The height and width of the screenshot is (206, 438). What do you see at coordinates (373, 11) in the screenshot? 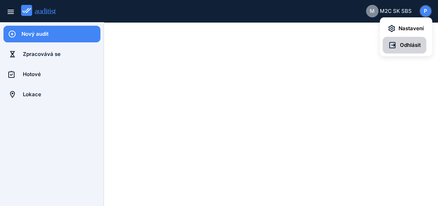
I see `span: M` at bounding box center [373, 11].